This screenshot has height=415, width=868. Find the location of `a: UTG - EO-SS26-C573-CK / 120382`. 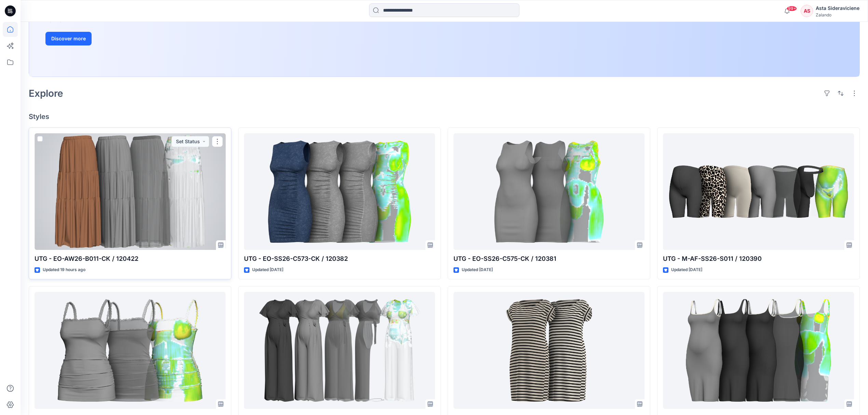

a: UTG - EO-SS26-C573-CK / 120382 is located at coordinates (339, 192).